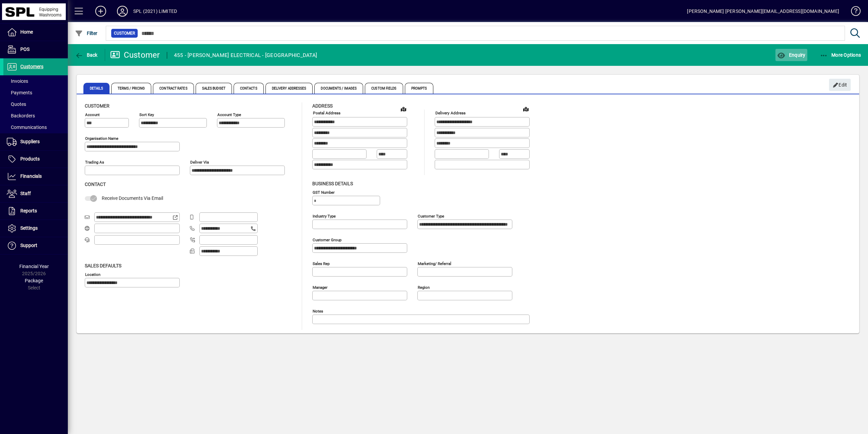 The image size is (868, 434). I want to click on span: Filter, so click(86, 34).